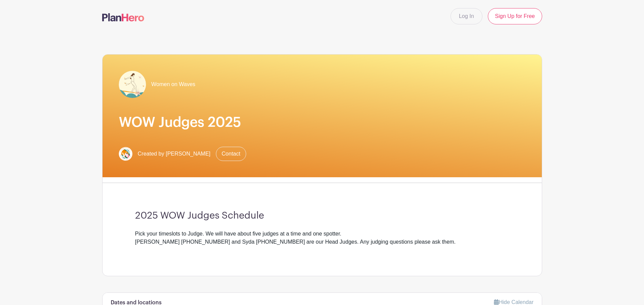 This screenshot has height=305, width=644. What do you see at coordinates (322, 217) in the screenshot?
I see `h3: 2025 WOW Judges Schedule` at bounding box center [322, 217].